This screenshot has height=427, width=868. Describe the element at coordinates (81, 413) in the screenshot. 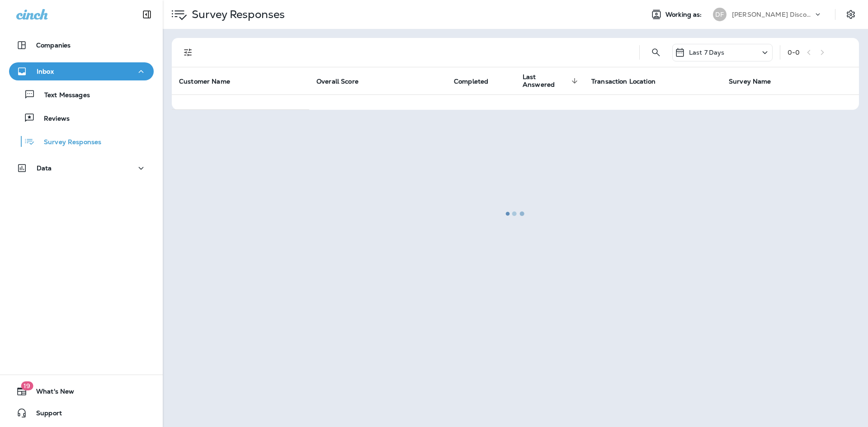

I see `button: Support` at that location.